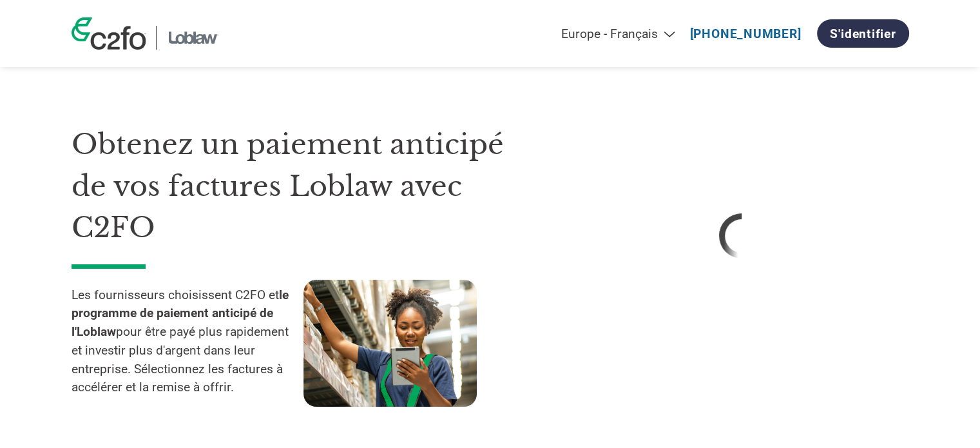  I want to click on strong: le programme de paiement anticipé de l'Loblaw, so click(180, 313).